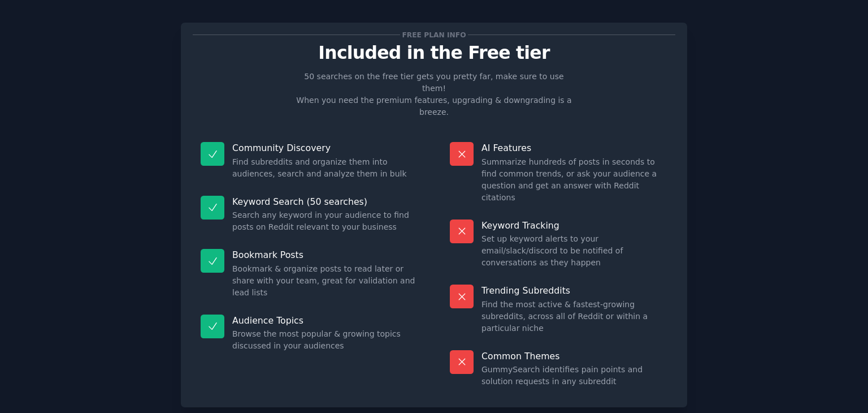 The width and height of the screenshot is (868, 413). Describe the element at coordinates (574, 290) in the screenshot. I see `p: Trending Subreddits` at that location.